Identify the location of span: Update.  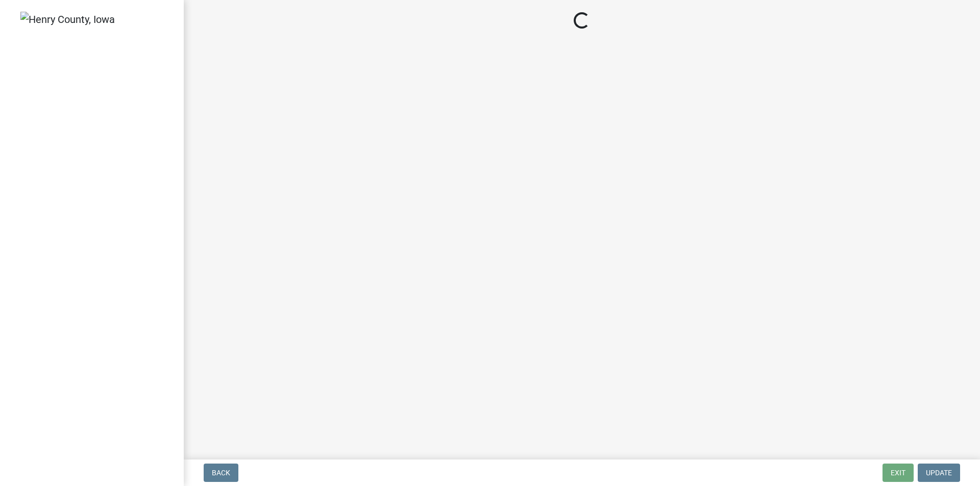
(939, 473).